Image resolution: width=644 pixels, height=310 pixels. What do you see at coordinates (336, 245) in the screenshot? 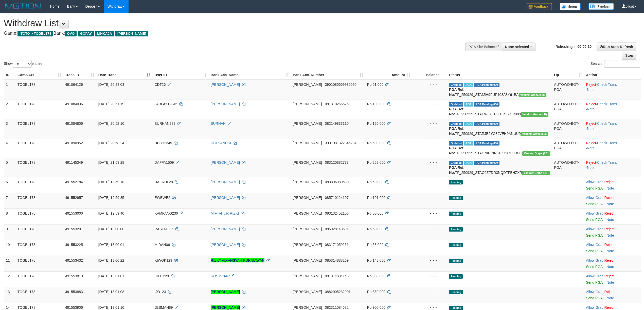
I see `span: Copy 083171059251 to clipboard` at bounding box center [336, 245].